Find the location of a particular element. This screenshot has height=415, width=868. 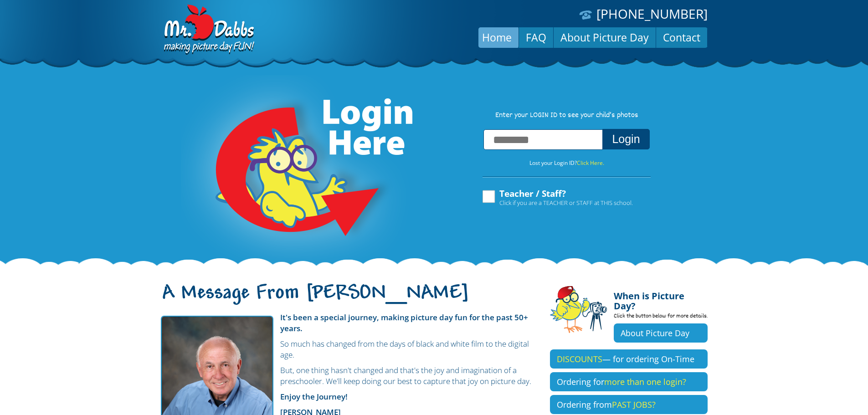

span: PAST JOBS? is located at coordinates (634, 404).